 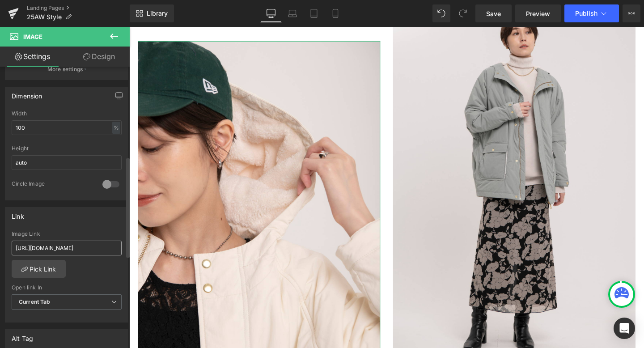 What do you see at coordinates (18, 214) in the screenshot?
I see `div: Link` at bounding box center [18, 214].